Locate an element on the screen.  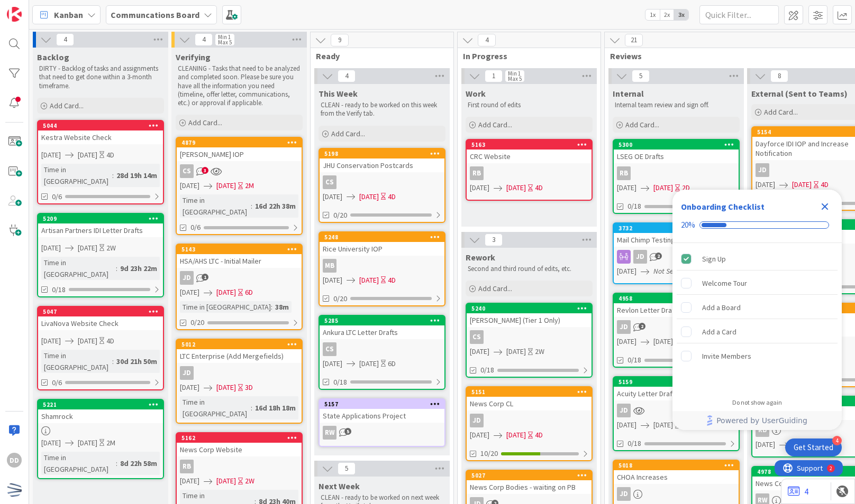
div: LivaNova Website Check is located at coordinates (100, 323).